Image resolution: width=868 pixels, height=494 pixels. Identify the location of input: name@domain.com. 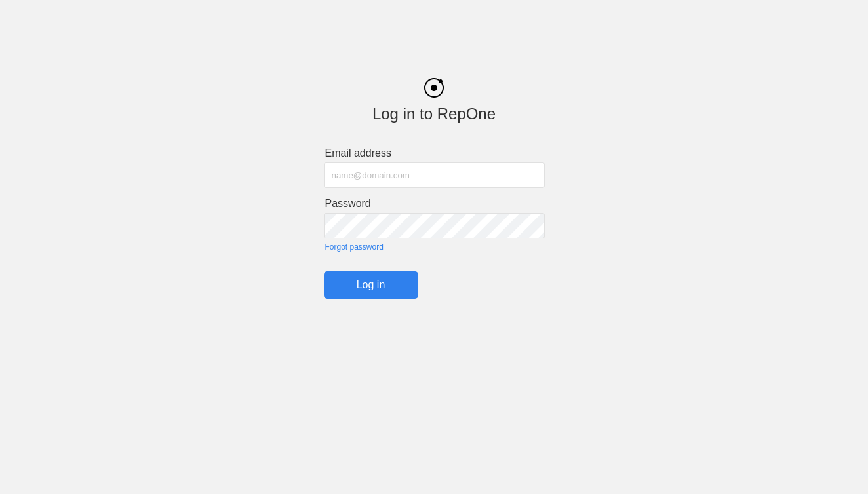
(434, 175).